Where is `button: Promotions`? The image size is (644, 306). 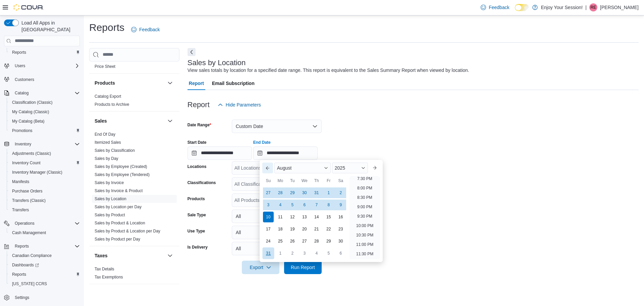 button: Promotions is located at coordinates (45, 131).